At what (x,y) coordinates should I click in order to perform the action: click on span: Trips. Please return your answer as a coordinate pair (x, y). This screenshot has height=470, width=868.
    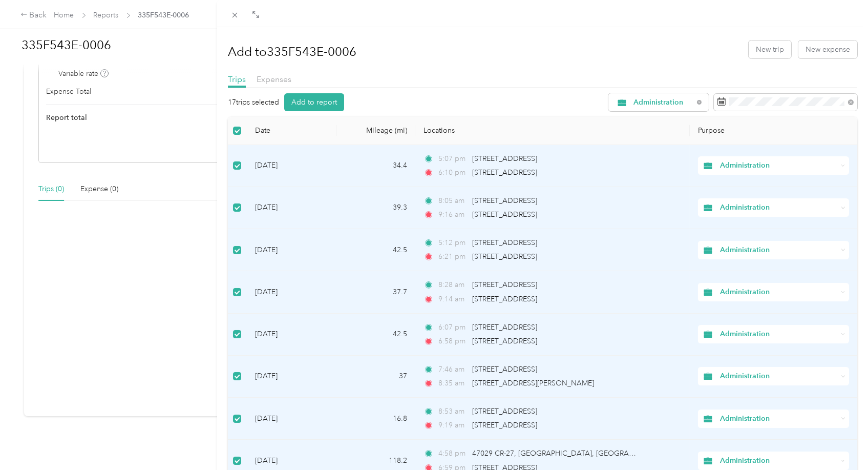
    Looking at the image, I should click on (237, 79).